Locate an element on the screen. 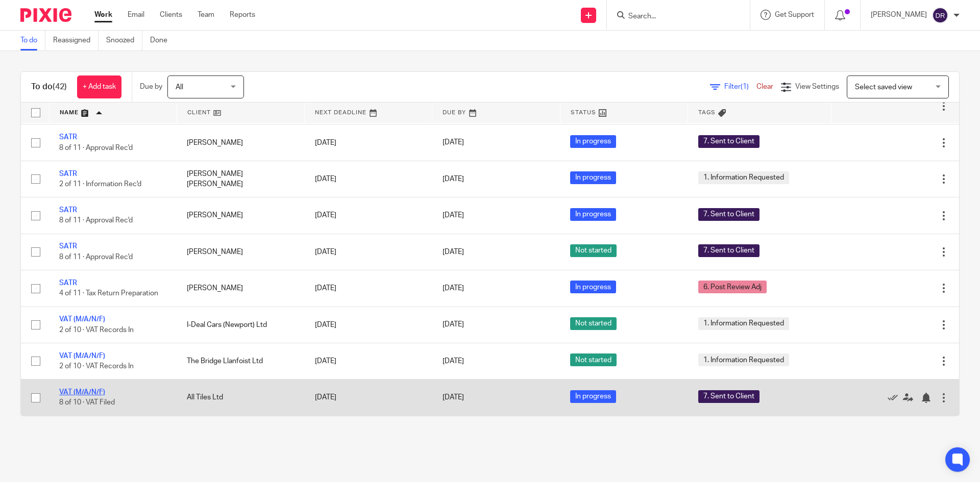  span: Select saved view is located at coordinates (883, 88).